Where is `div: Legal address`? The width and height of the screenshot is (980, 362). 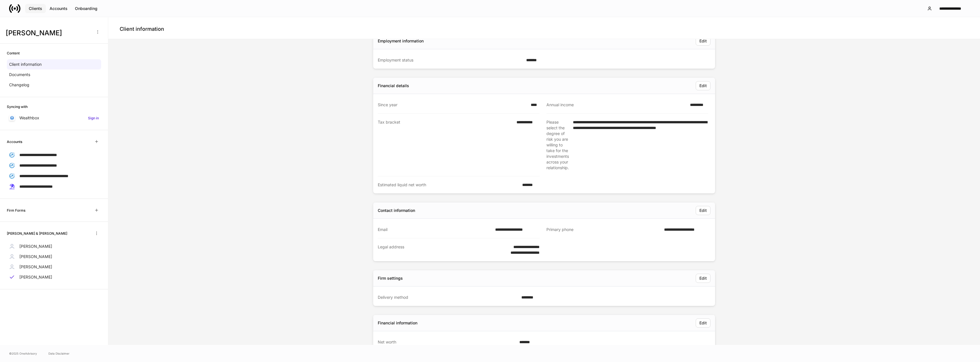
div: Legal address is located at coordinates (437, 250).